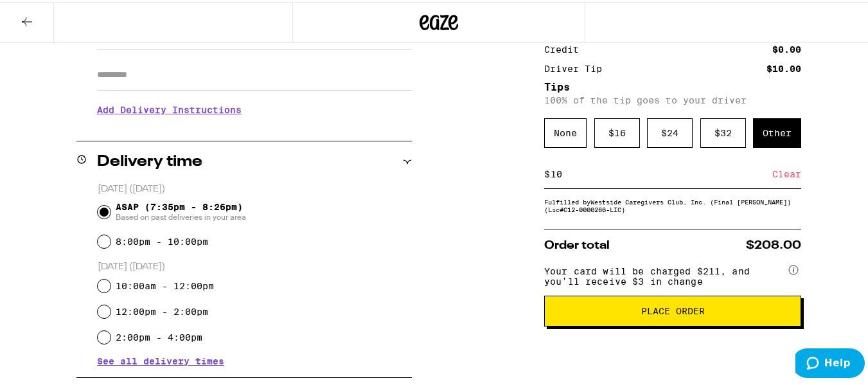 This screenshot has width=868, height=385. I want to click on div: $ 24, so click(670, 131).